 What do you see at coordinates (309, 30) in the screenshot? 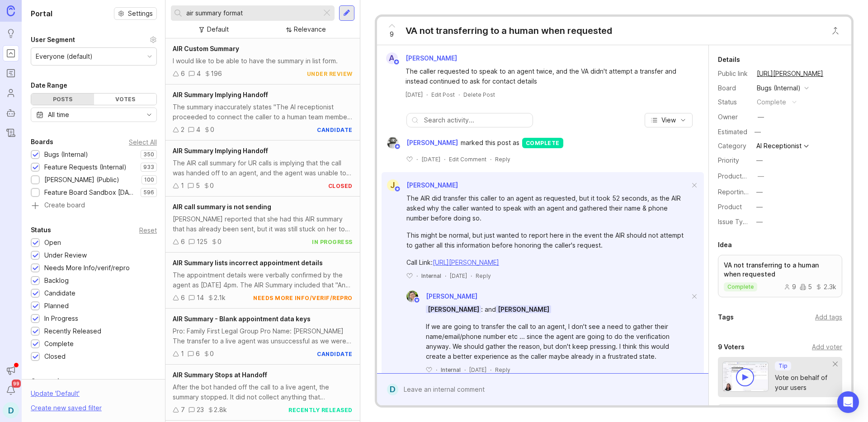
I see `div: Relevance` at bounding box center [309, 30].